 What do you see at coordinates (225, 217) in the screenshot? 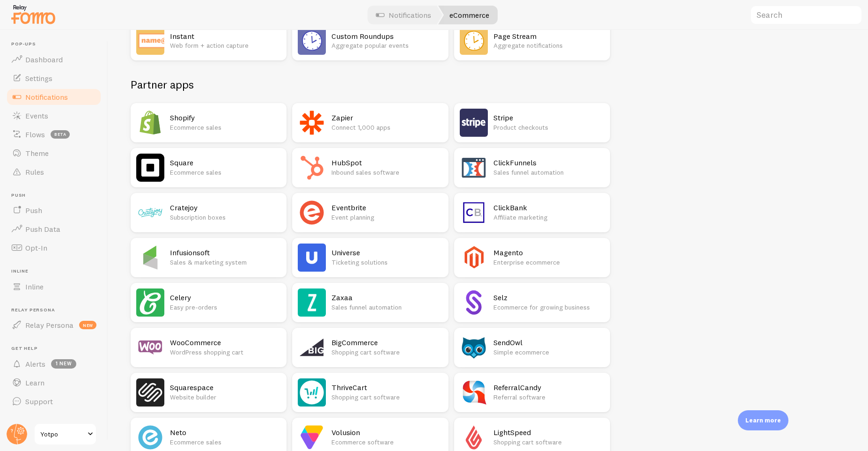
I see `p: Subscription boxes` at bounding box center [225, 217].